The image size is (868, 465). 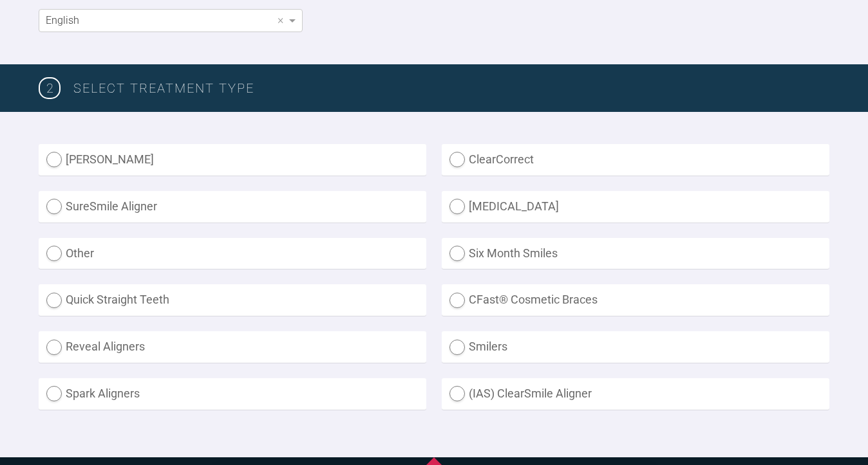 What do you see at coordinates (233, 347) in the screenshot?
I see `label: Reveal Aligners` at bounding box center [233, 347].